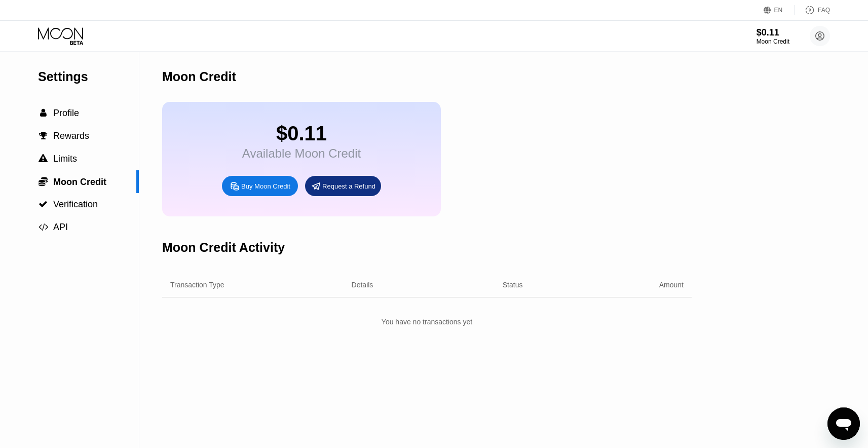  What do you see at coordinates (79, 182) in the screenshot?
I see `span: Moon Credit` at bounding box center [79, 182].